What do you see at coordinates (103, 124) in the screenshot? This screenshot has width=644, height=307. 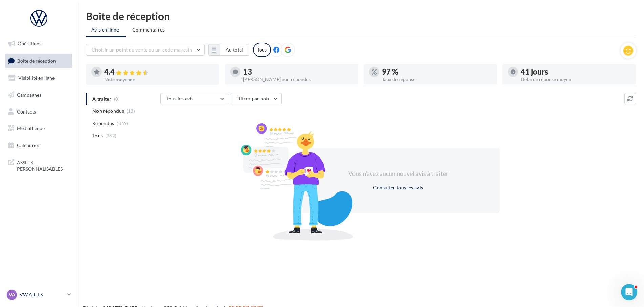 I see `span: Répondus` at bounding box center [103, 124].